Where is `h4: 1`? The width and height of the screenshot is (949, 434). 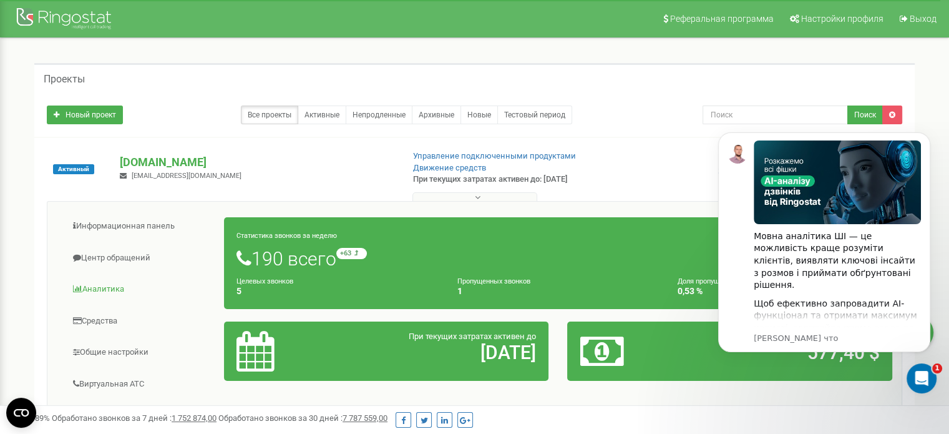
h4: 1 is located at coordinates (559, 291).